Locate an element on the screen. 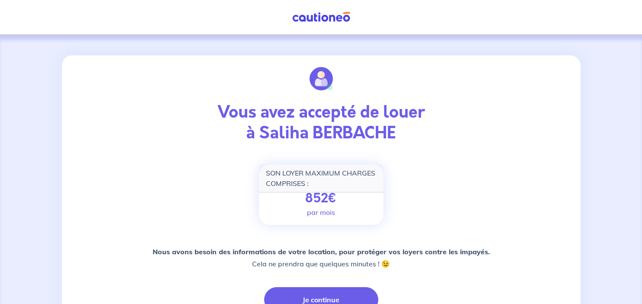 The image size is (642, 304). p: Cela ne prendra que quelques minutes ! 😉 is located at coordinates (321, 258).